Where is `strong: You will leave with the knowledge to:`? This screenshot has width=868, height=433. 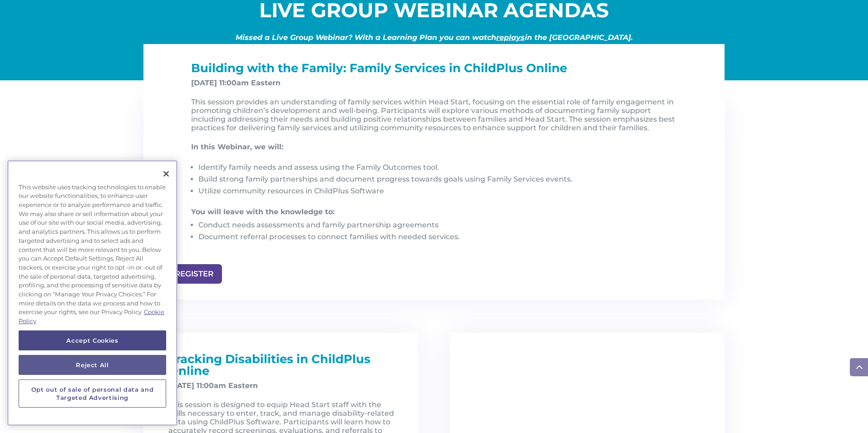
strong: You will leave with the knowledge to: is located at coordinates (263, 211).